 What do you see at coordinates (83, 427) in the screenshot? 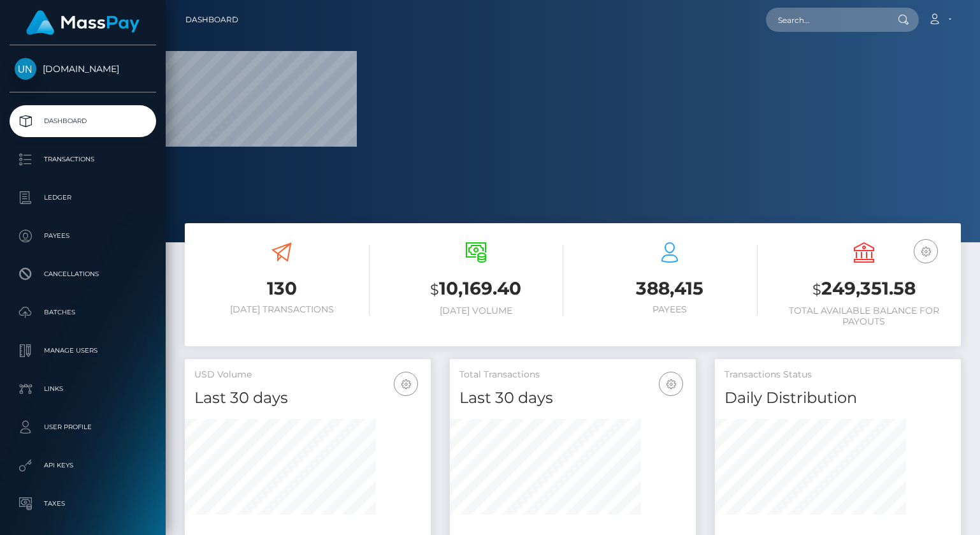
I see `p: User Profile` at bounding box center [83, 427].